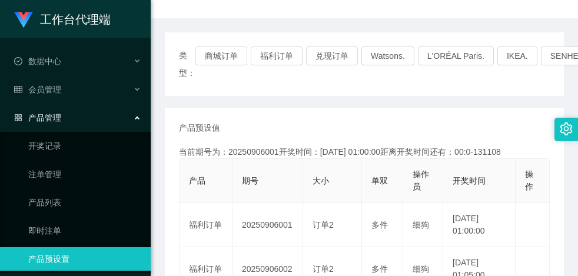  Describe the element at coordinates (85, 174) in the screenshot. I see `a: 注单管理` at that location.